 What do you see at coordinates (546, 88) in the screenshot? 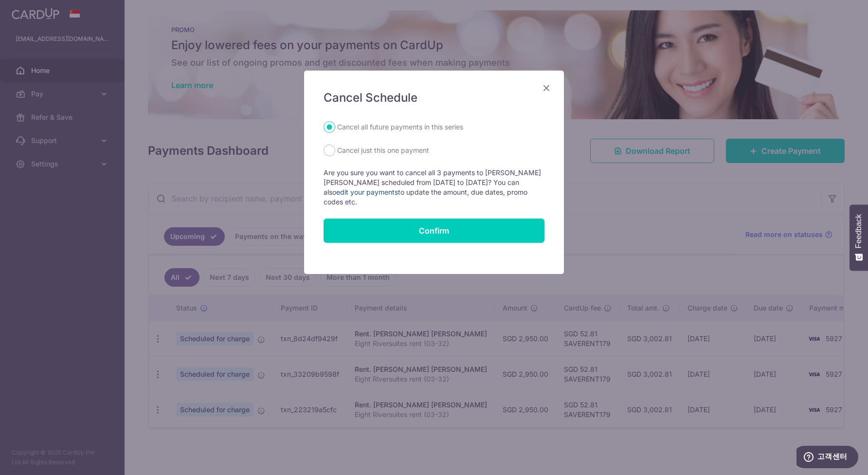
I see `button: Close` at bounding box center [546, 88].